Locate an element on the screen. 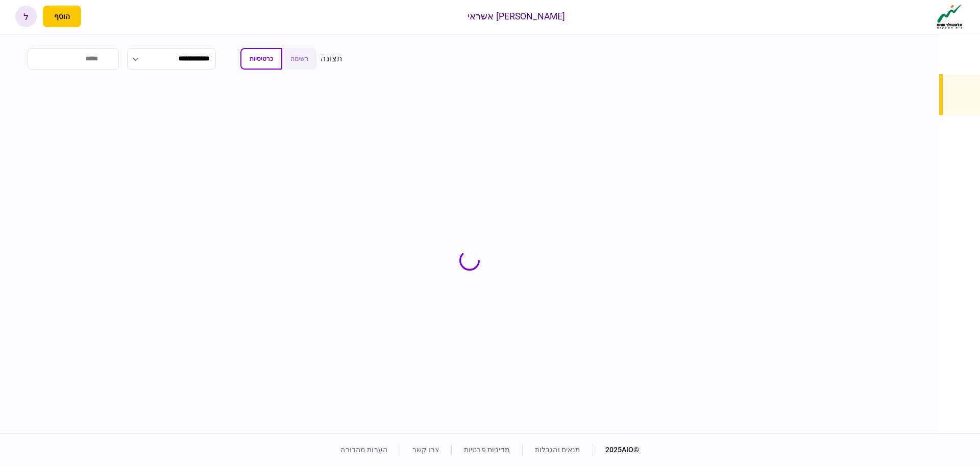 Image resolution: width=980 pixels, height=466 pixels. img: client company logo is located at coordinates (950, 16).